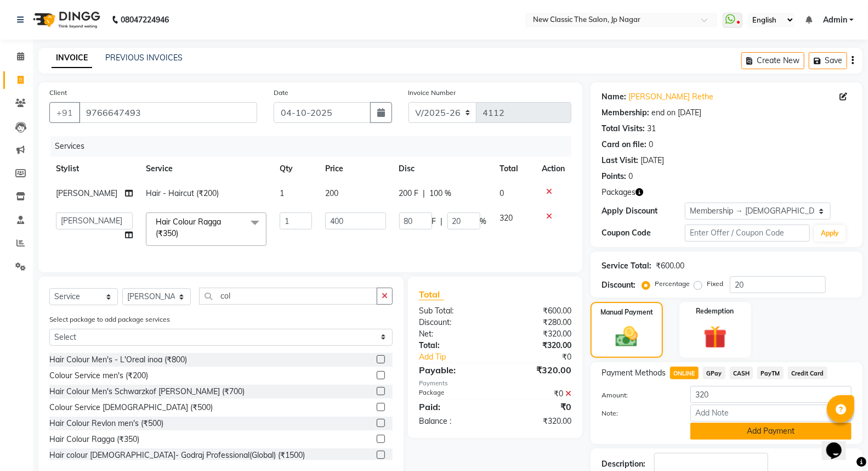 The image size is (868, 471). I want to click on span: Total, so click(432, 294).